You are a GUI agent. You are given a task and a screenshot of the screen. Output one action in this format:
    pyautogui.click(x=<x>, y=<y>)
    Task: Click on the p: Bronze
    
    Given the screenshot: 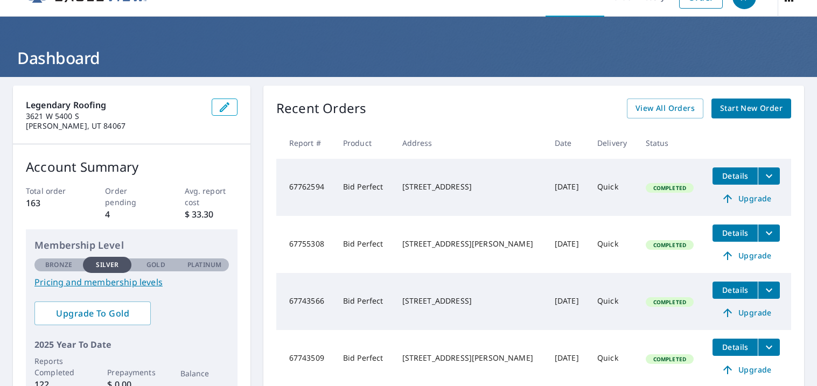 What is the action you would take?
    pyautogui.click(x=59, y=265)
    